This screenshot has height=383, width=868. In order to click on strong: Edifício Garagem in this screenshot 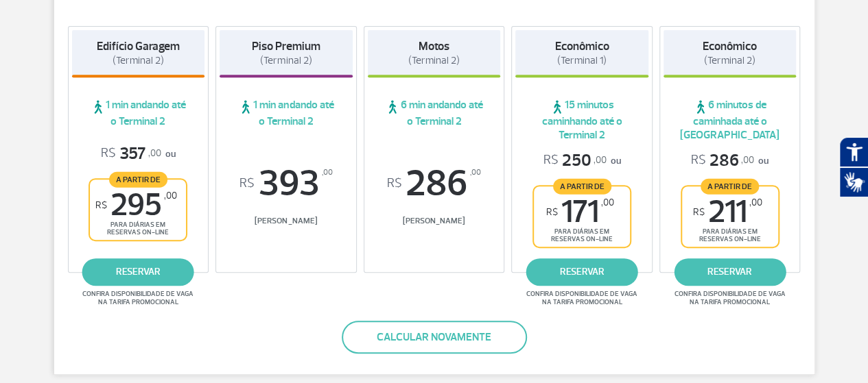, I will do `click(138, 46)`.